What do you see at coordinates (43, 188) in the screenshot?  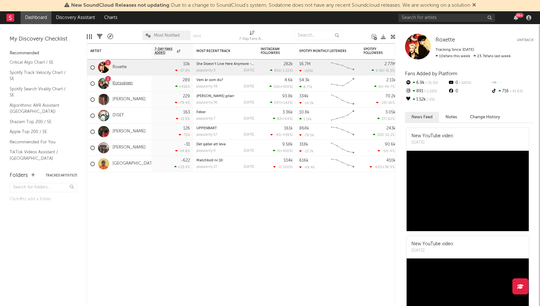 I see `input: Search for folders...` at bounding box center [43, 188].